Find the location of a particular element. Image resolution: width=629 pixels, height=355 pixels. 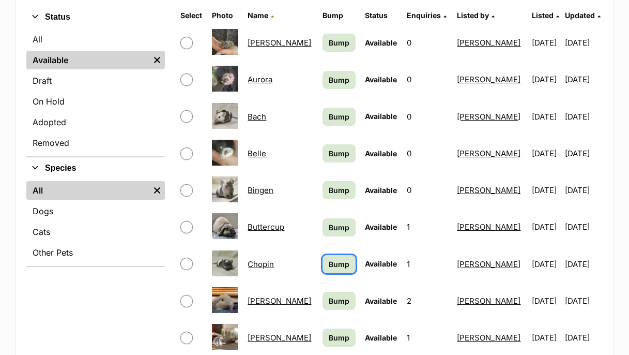

a: Draft is located at coordinates (96, 81).